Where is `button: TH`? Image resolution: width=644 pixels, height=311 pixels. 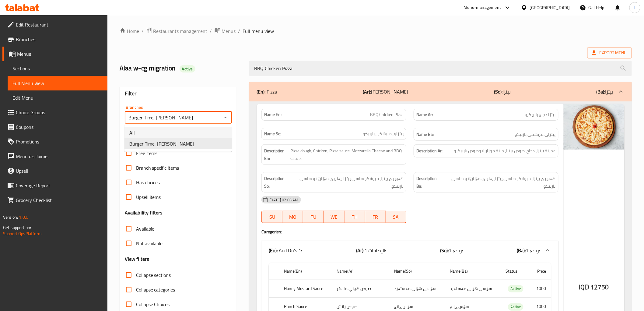 button: TH is located at coordinates (355, 217).